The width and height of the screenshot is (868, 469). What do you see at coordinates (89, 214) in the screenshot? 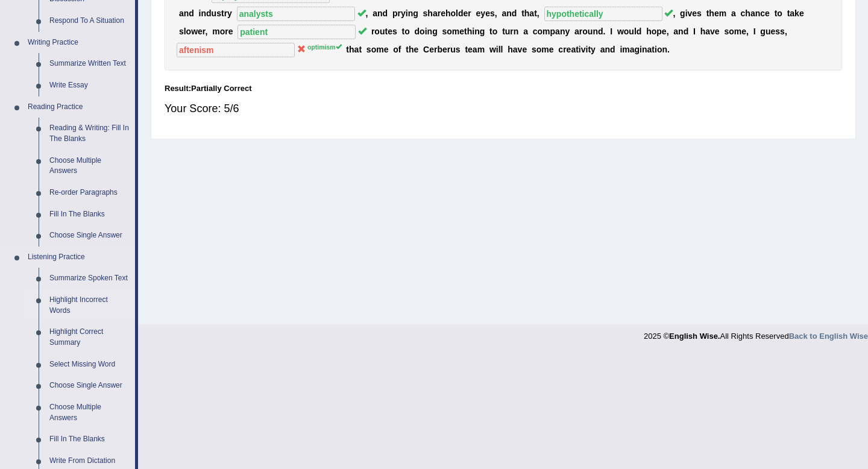
I see `a: Fill In The Blanks` at bounding box center [89, 214].